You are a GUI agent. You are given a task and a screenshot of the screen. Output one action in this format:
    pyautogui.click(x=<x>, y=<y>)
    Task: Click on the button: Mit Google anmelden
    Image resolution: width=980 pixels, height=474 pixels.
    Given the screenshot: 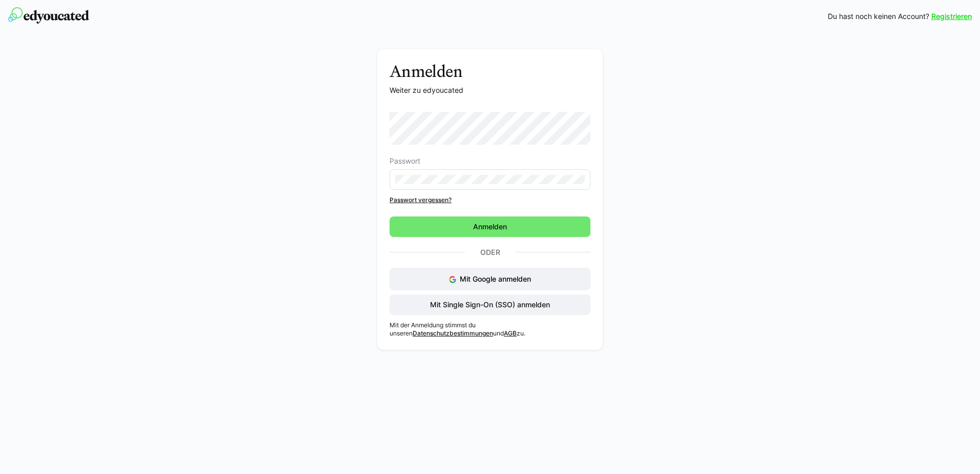 What is the action you would take?
    pyautogui.click(x=490, y=279)
    